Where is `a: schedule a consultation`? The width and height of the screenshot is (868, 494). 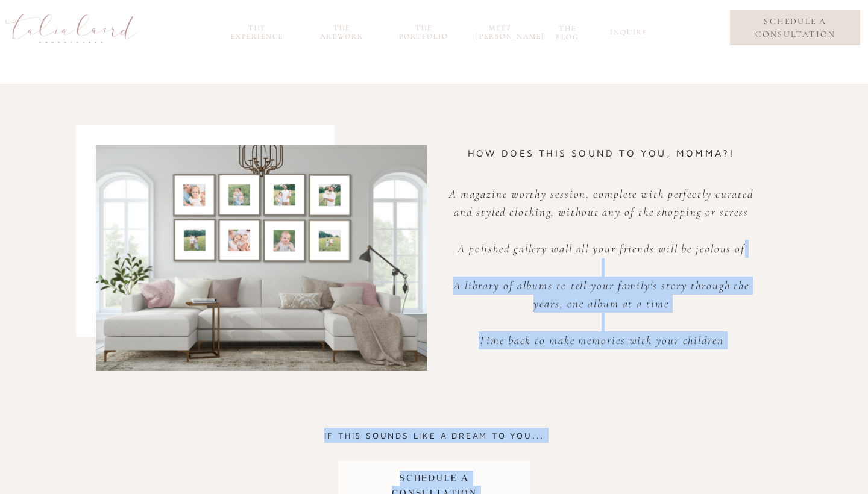 a: schedule a consultation is located at coordinates (795, 28).